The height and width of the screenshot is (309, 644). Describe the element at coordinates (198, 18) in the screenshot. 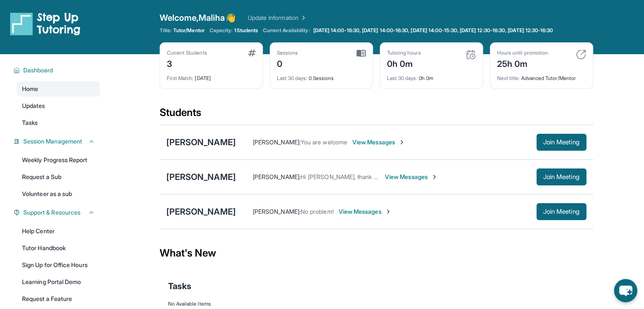

I see `span: Welcome, Maliha 👋` at that location.